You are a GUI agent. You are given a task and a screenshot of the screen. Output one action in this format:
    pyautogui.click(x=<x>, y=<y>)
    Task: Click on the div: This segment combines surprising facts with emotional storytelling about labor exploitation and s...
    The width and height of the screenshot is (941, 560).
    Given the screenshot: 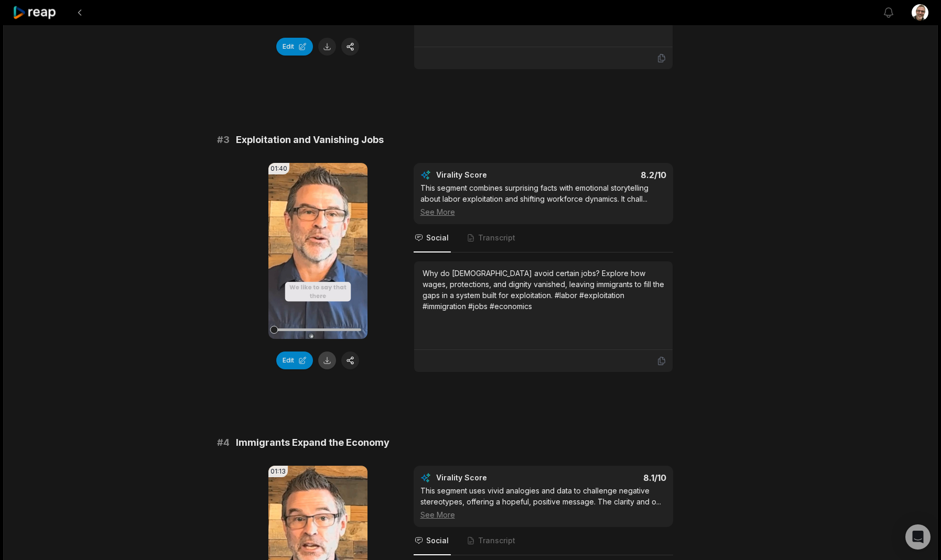 What is the action you would take?
    pyautogui.click(x=544, y=199)
    